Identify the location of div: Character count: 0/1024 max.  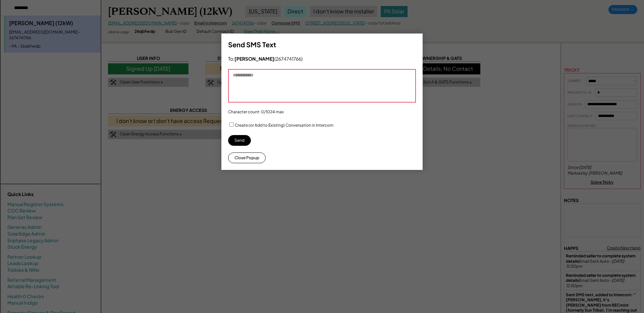
(256, 112).